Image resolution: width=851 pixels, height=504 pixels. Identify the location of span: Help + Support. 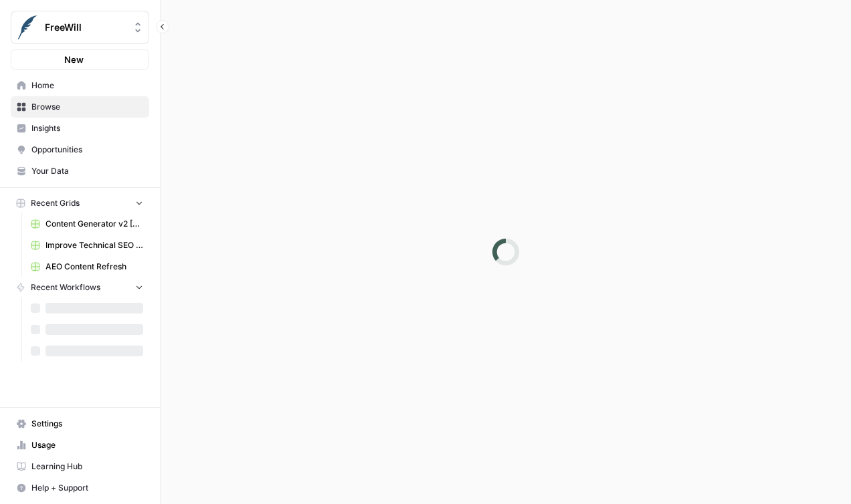
(87, 488).